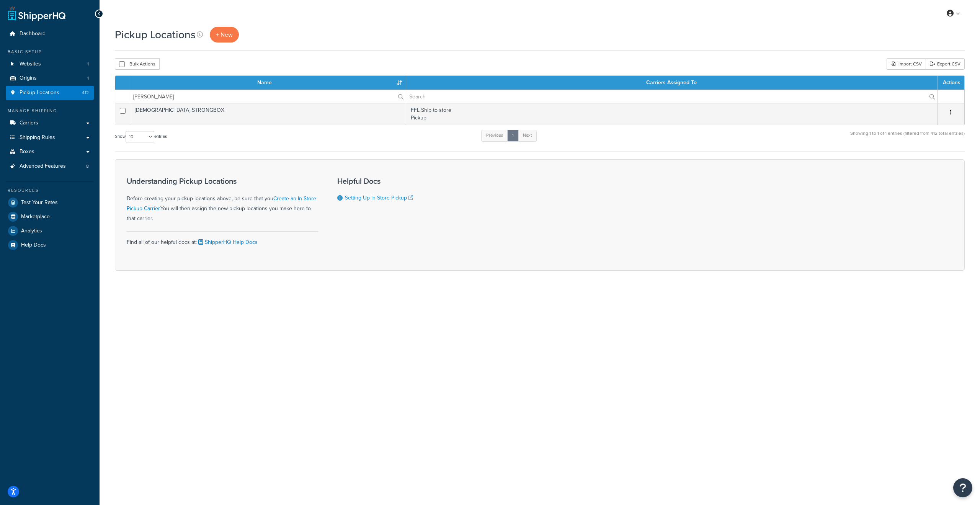  I want to click on div: Find all of our helpful docs at:, so click(222, 239).